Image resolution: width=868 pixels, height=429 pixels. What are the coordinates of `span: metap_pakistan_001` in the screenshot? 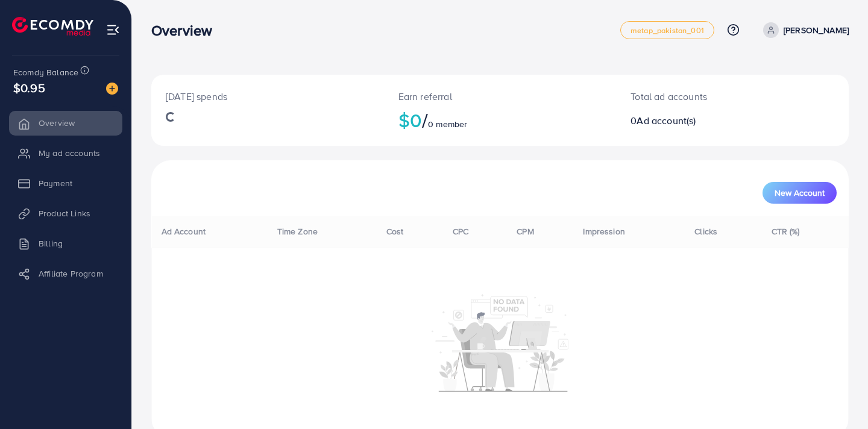 It's located at (667, 30).